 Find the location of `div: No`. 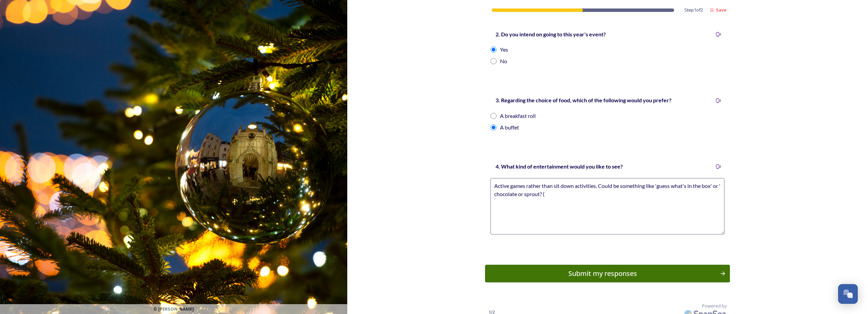

div: No is located at coordinates (503, 61).